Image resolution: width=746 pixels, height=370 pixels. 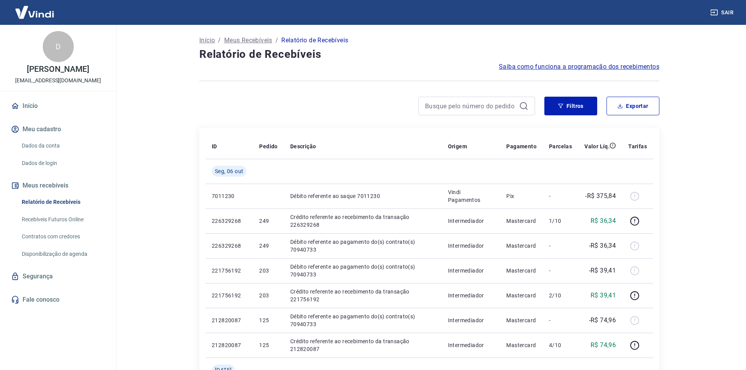 I want to click on p: R$ 39,41, so click(x=603, y=296).